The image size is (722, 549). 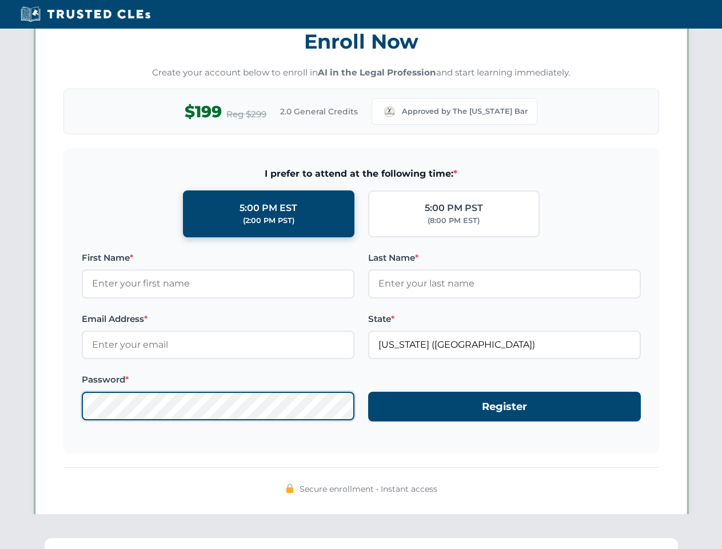 What do you see at coordinates (218, 283) in the screenshot?
I see `input: Enter your first name` at bounding box center [218, 283].